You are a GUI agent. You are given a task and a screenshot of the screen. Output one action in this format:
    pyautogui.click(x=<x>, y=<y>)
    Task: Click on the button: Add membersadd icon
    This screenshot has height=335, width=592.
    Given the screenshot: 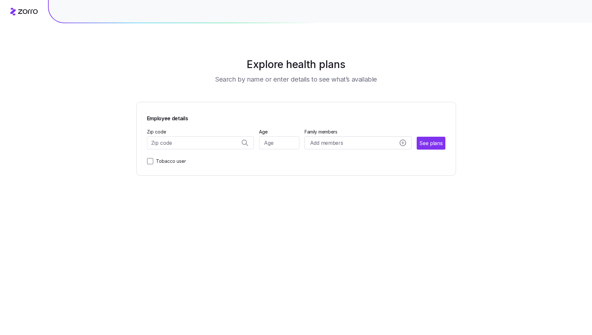 What is the action you would take?
    pyautogui.click(x=358, y=143)
    